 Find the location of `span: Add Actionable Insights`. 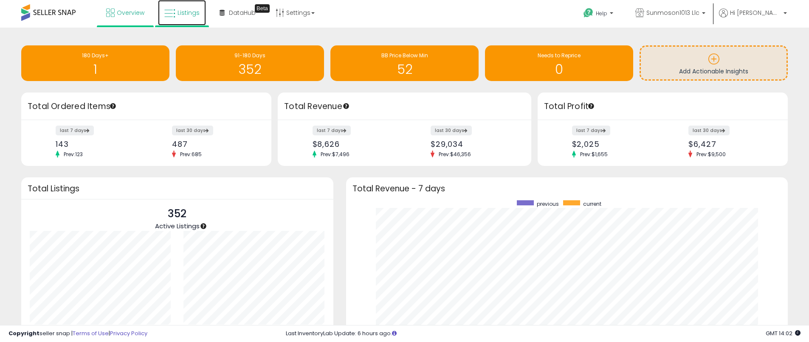

span: Add Actionable Insights is located at coordinates (714, 71).